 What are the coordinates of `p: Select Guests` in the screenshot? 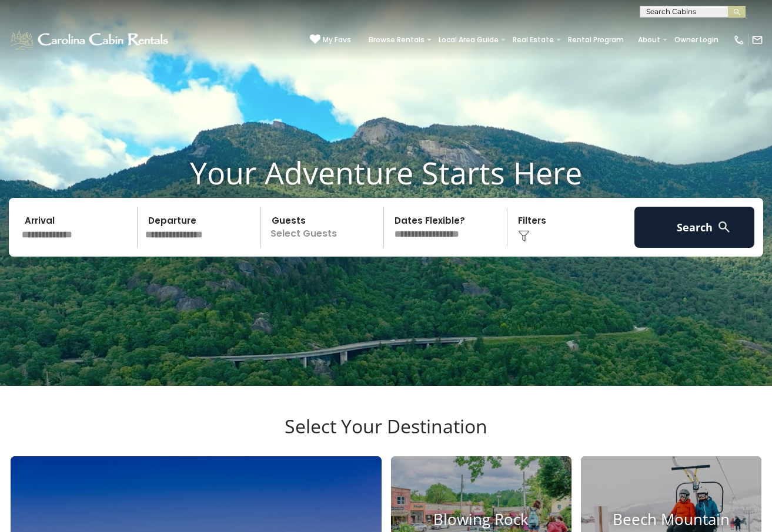 It's located at (324, 228).